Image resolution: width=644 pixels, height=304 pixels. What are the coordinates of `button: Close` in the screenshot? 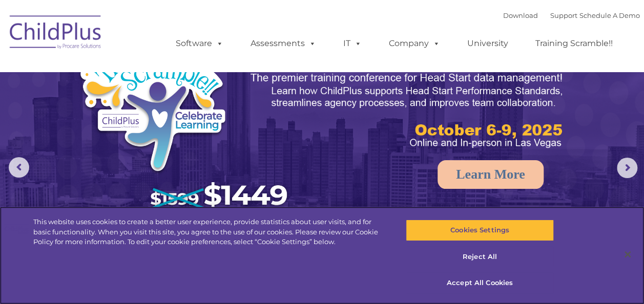 It's located at (628, 254).